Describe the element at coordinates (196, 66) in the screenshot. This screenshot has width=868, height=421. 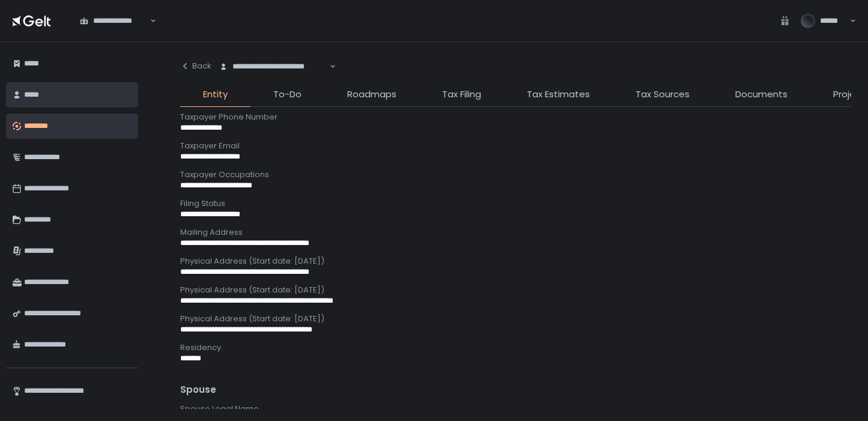
I see `div: Back` at that location.